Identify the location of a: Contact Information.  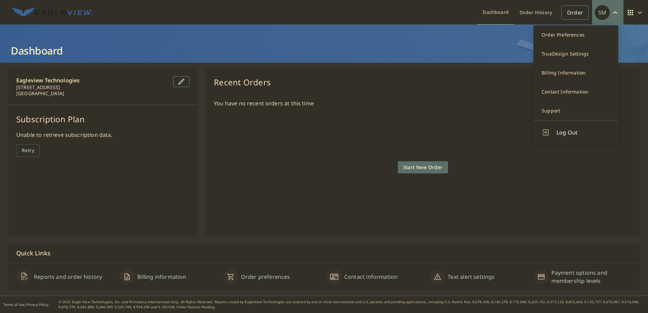
(576, 92).